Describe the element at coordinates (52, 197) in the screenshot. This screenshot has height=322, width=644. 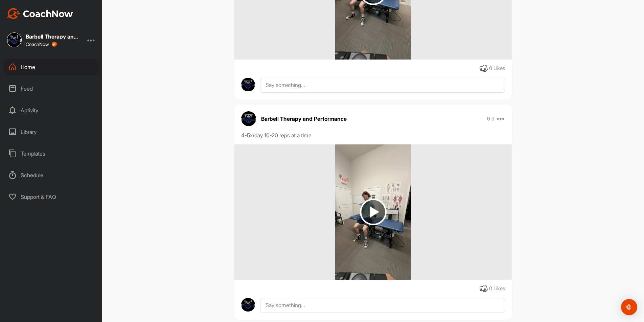
I see `div: Support & FAQ` at that location.